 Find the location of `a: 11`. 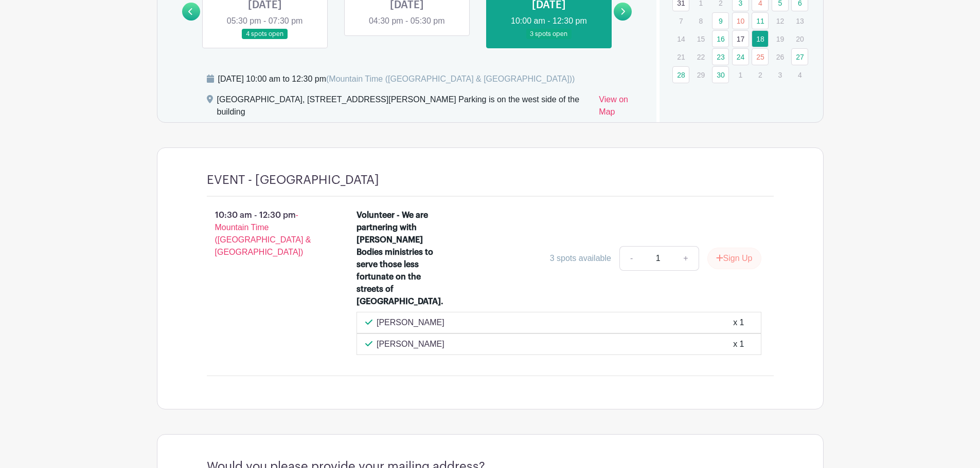

a: 11 is located at coordinates (760, 20).